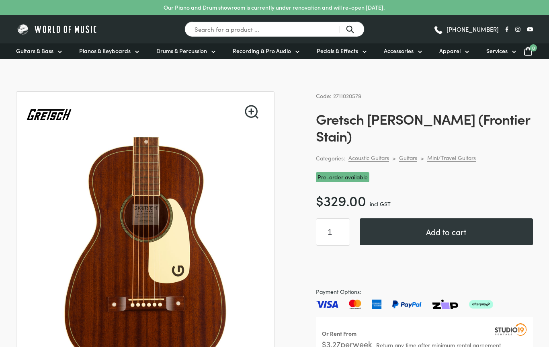 Image resolution: width=549 pixels, height=347 pixels. What do you see at coordinates (408, 158) in the screenshot?
I see `a: Guitars` at bounding box center [408, 158].